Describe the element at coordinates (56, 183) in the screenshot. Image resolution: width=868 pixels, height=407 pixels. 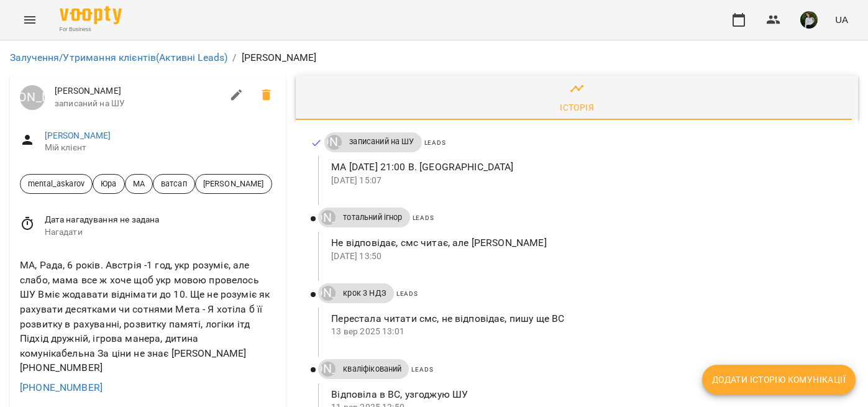
I see `span: mental_askarov` at that location.